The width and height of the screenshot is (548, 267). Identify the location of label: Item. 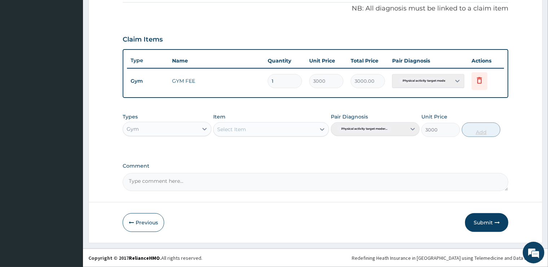
(219, 116).